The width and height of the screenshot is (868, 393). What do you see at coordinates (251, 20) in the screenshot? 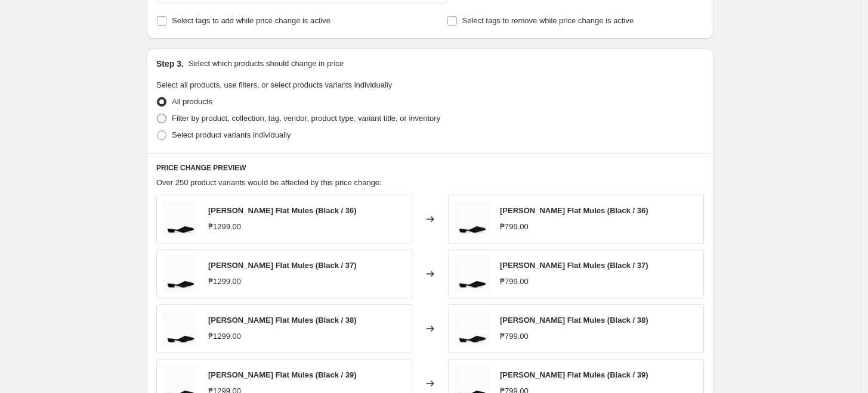
I see `span: Select tags to add while price change is active` at bounding box center [251, 20].